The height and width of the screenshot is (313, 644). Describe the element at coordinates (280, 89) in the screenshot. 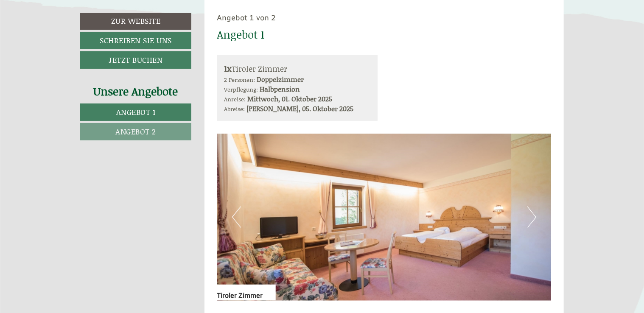

I see `b: Halbpension` at that location.